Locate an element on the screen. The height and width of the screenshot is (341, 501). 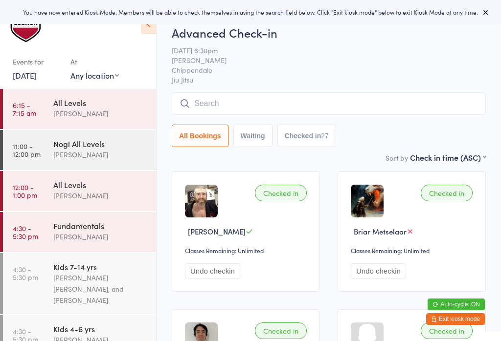
label: Sort by is located at coordinates (397, 158).